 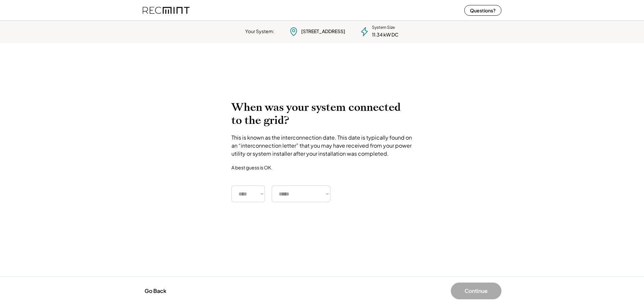 I want to click on button: Continue, so click(x=476, y=291).